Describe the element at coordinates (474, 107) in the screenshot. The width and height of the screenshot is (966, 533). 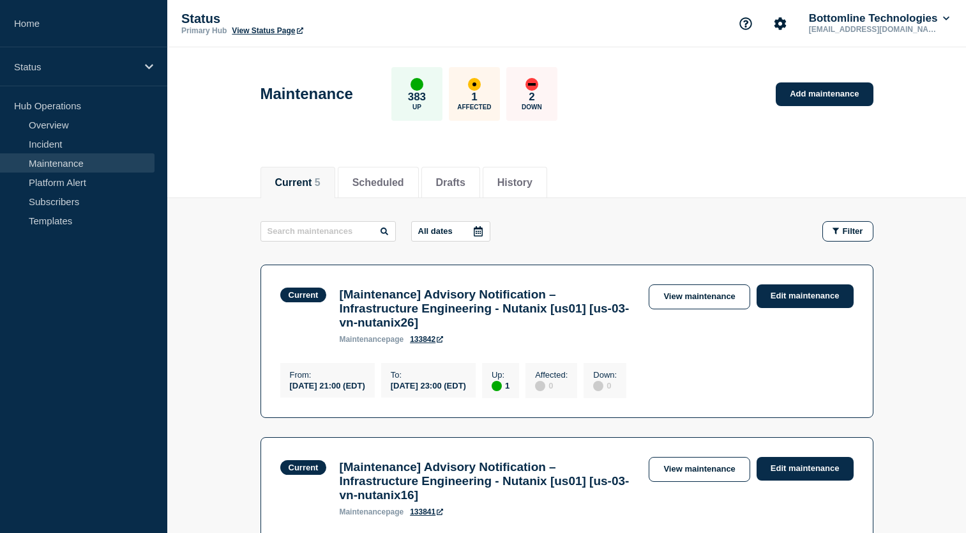
I see `p: Affected` at that location.